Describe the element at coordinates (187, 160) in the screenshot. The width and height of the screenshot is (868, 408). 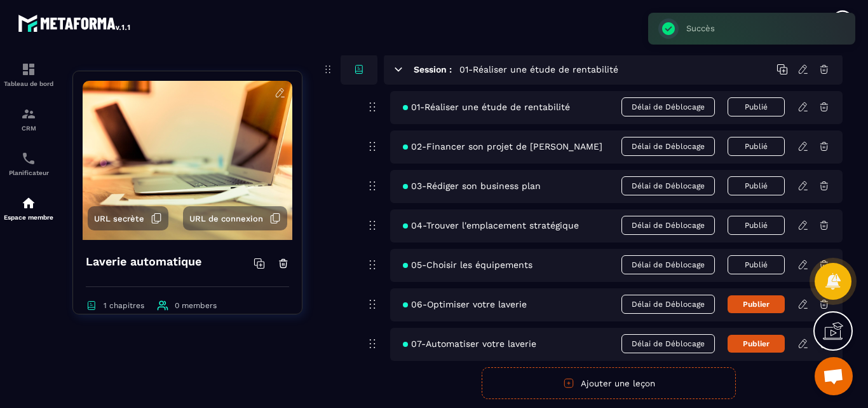
I see `img: background` at that location.